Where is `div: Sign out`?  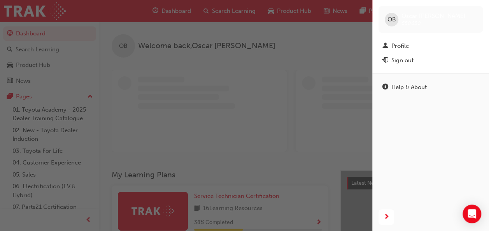
div: Sign out is located at coordinates (402, 60).